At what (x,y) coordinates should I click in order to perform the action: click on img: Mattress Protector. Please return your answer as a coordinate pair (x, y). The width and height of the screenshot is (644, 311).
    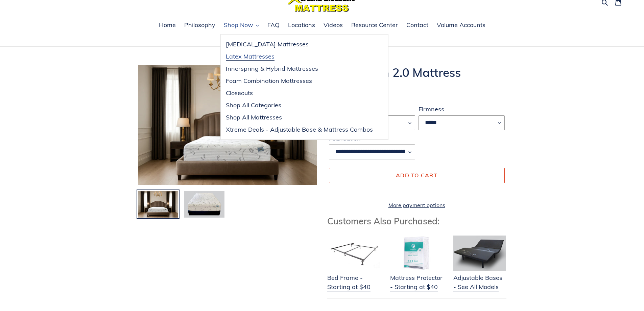
    Looking at the image, I should click on (417, 253).